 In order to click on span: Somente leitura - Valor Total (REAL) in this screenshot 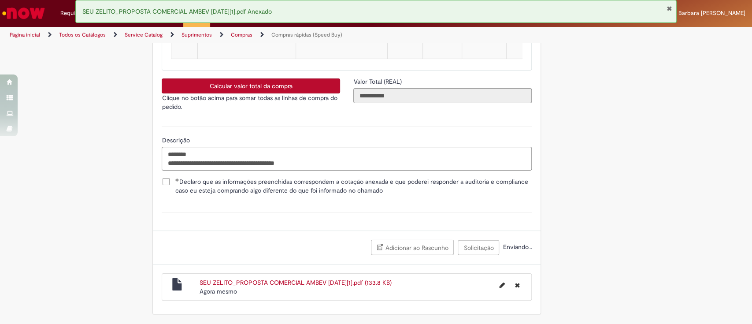, I will do `click(378, 82)`.